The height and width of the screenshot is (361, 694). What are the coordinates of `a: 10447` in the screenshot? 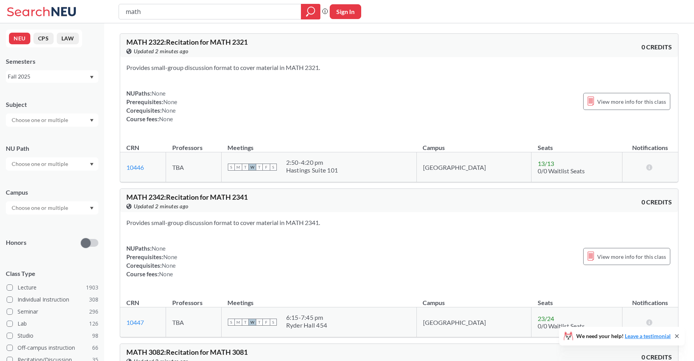 It's located at (135, 322).